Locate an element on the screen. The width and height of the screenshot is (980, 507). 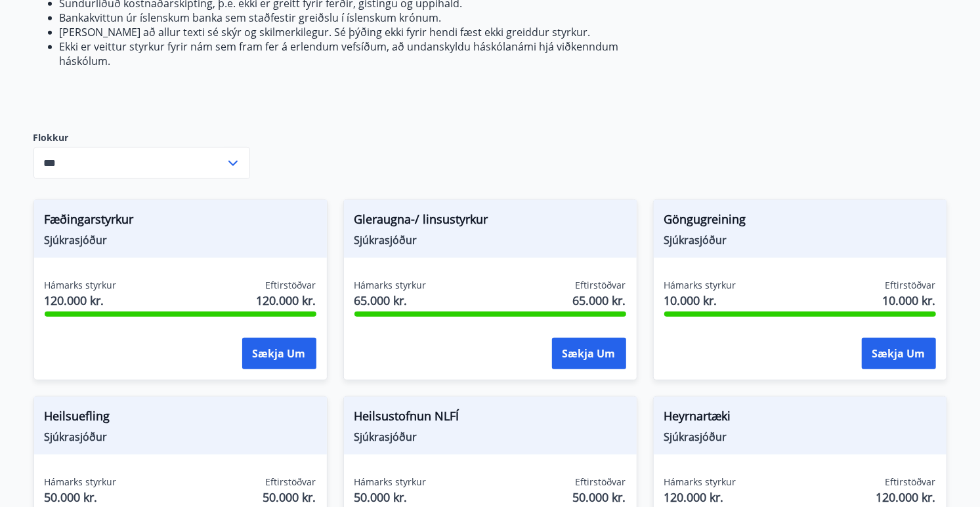
span: Heilsustofnun NLFÍ is located at coordinates (491, 419).